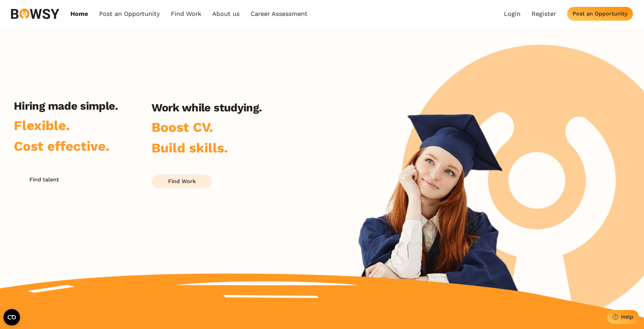 Image resolution: width=644 pixels, height=329 pixels. Describe the element at coordinates (190, 148) in the screenshot. I see `span: Build skills.` at that location.